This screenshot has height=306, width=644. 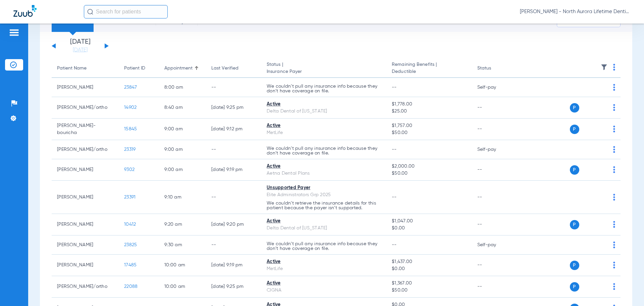 What do you see at coordinates (494, 69) in the screenshot?
I see `th: Status` at bounding box center [494, 69].